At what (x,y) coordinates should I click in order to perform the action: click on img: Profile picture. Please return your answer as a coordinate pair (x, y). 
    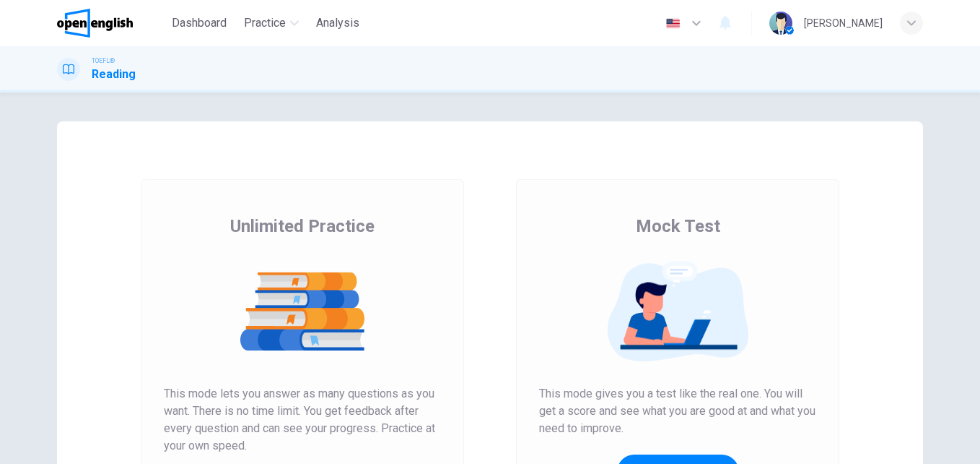
    Looking at the image, I should click on (781, 23).